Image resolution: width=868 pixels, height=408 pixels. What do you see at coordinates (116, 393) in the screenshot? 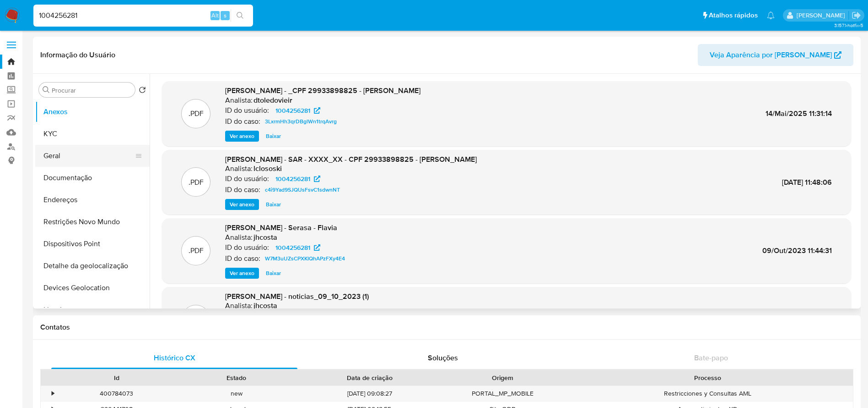
I see `div: 400784073` at bounding box center [116, 393].